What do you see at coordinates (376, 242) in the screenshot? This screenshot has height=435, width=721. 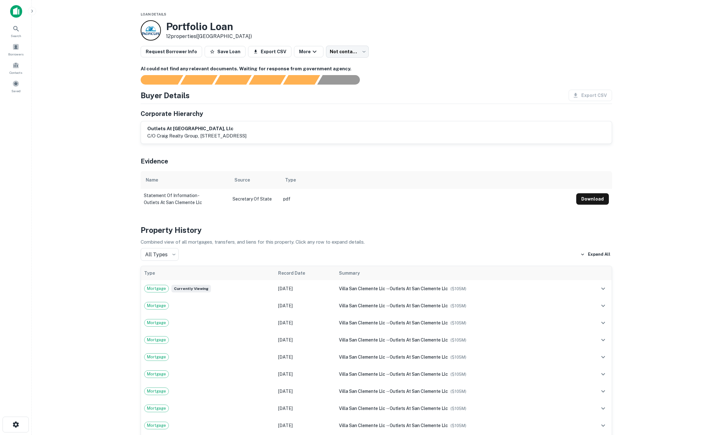 I see `p: Combined view of all mortgages, transfers, and liens for this property. Click any row to expand d...` at bounding box center [376, 242].